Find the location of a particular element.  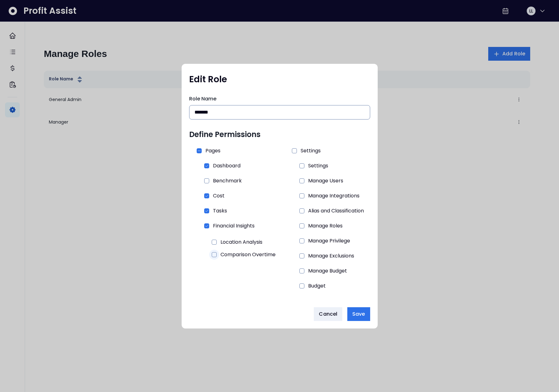

span: Cost is located at coordinates (219, 196).